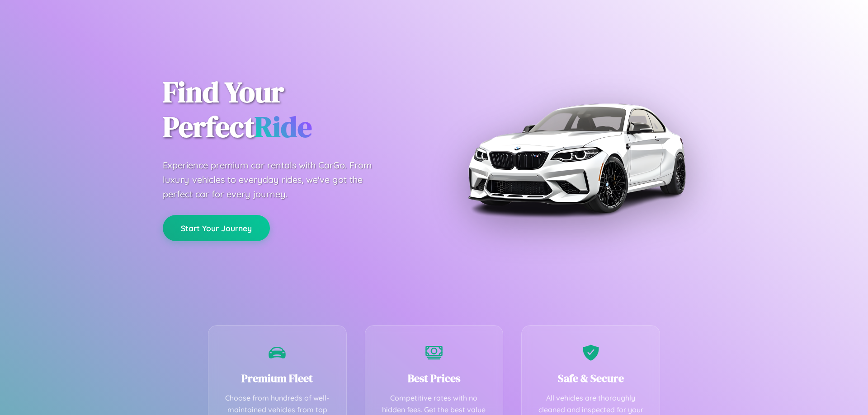 This screenshot has height=415, width=868. Describe the element at coordinates (292, 109) in the screenshot. I see `h1: Find Your Perfect` at that location.